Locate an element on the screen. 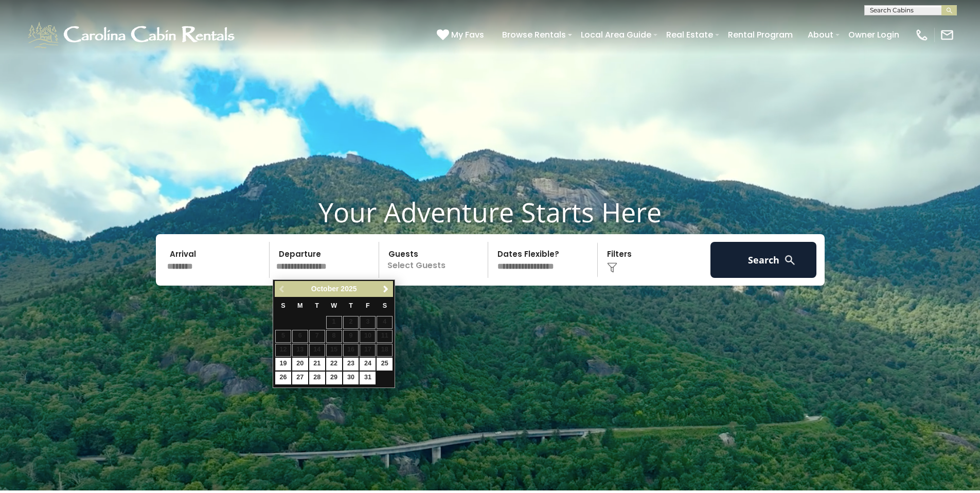 The height and width of the screenshot is (493, 980). a: 24 is located at coordinates (367, 364).